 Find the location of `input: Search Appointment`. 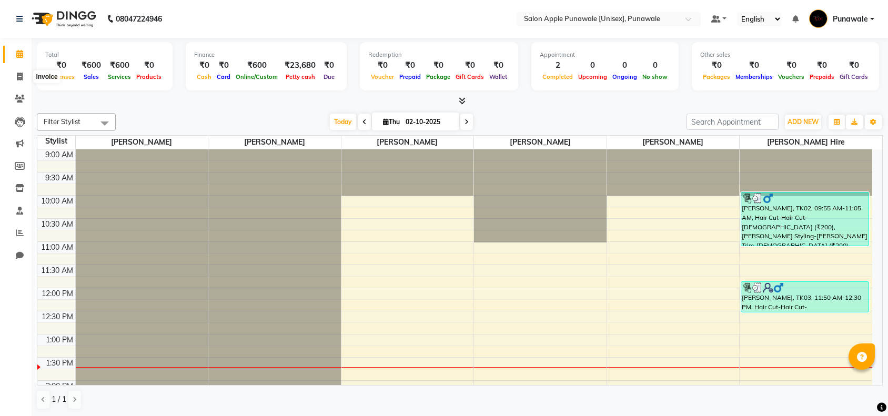

input: Search Appointment is located at coordinates (732, 122).